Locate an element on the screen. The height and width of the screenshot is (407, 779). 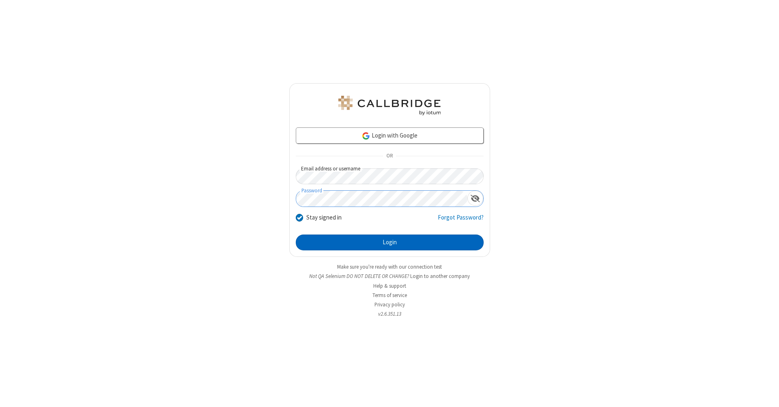
a: Forgot Password? is located at coordinates (460, 221).